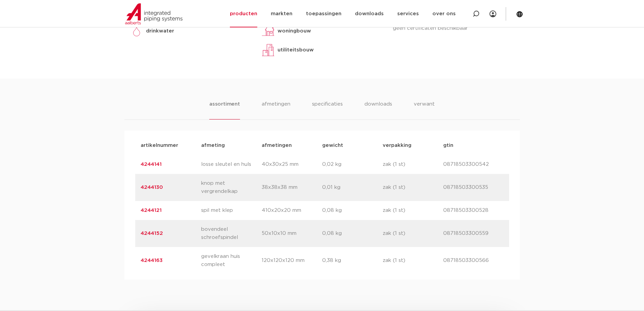  Describe the element at coordinates (151, 210) in the screenshot. I see `a: 4244121` at that location.